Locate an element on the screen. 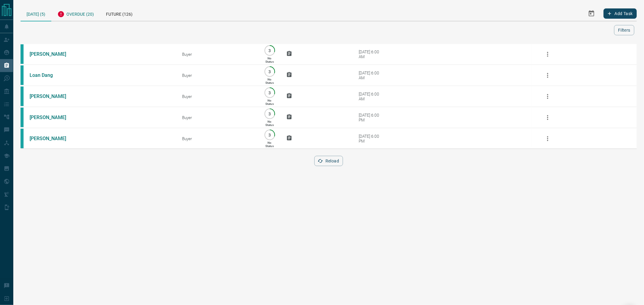 This screenshot has height=305, width=644. button: Reload is located at coordinates (328, 161).